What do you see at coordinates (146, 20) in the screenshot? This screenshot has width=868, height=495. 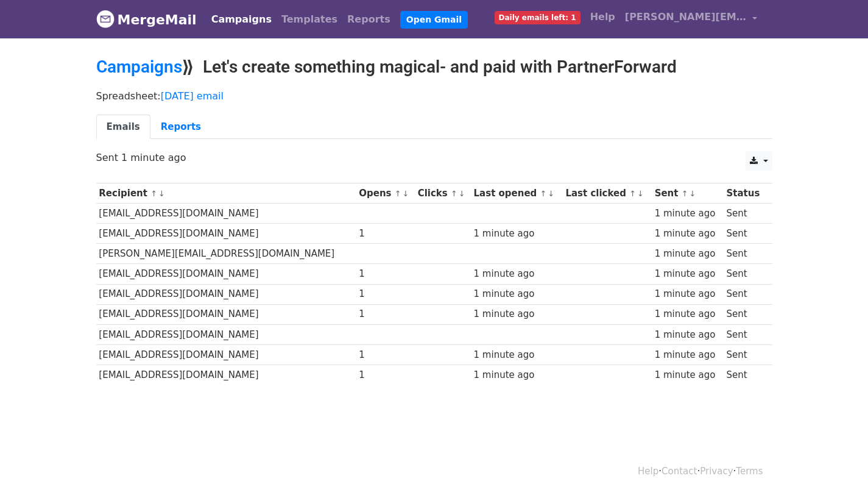 I see `a: MergeMail` at bounding box center [146, 20].